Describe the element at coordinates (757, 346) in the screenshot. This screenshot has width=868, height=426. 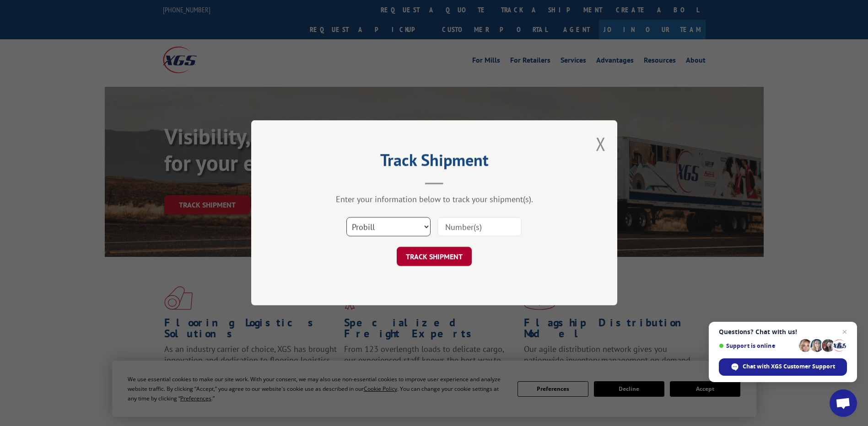
I see `span: Support is online` at that location.